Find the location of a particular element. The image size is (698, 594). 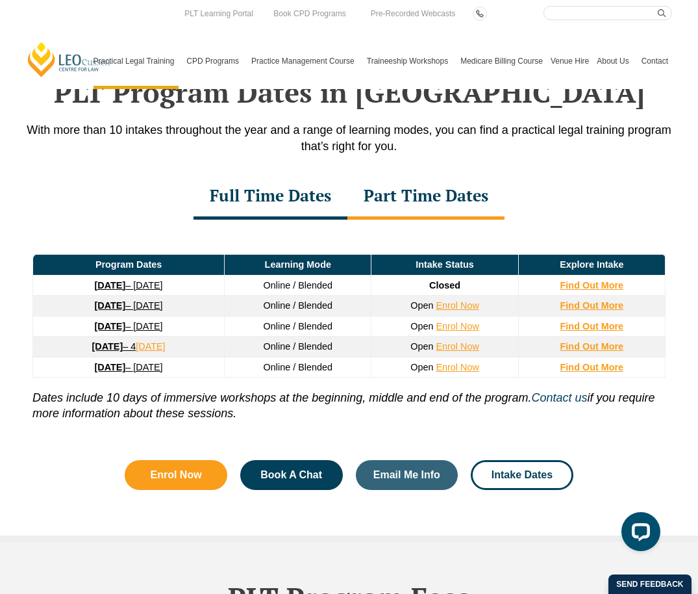

a: PLT Learning Portal is located at coordinates (219, 14).